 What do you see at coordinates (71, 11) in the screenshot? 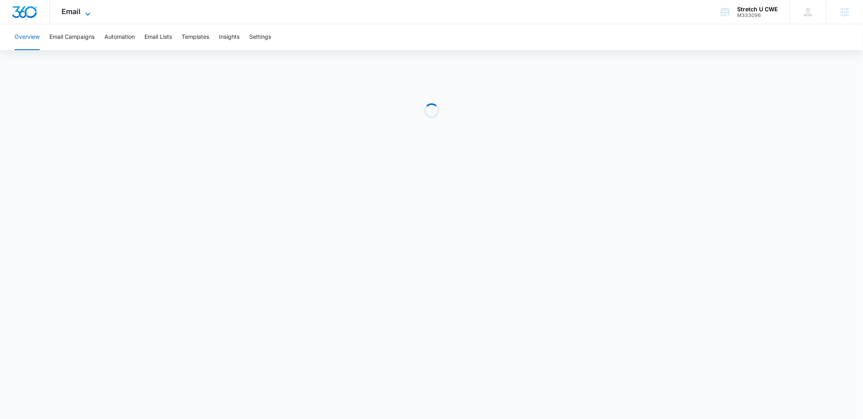
I see `span: Email` at bounding box center [71, 11].